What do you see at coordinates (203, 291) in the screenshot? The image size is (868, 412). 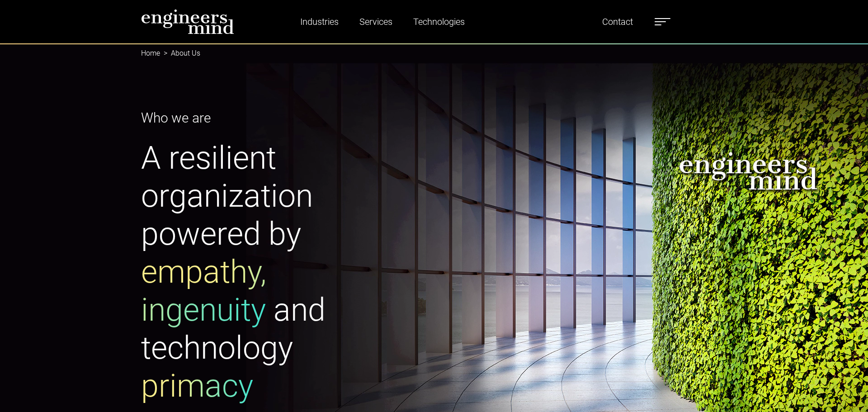 I see `span: empathy, ingenuity` at bounding box center [203, 291].